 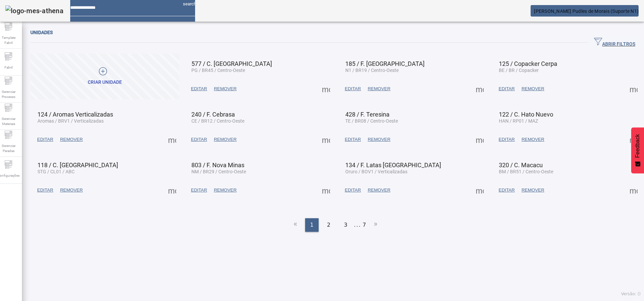 What do you see at coordinates (372, 71) in the screenshot?
I see `span: N1 / BR19 / Centro-Oeste` at bounding box center [372, 71].